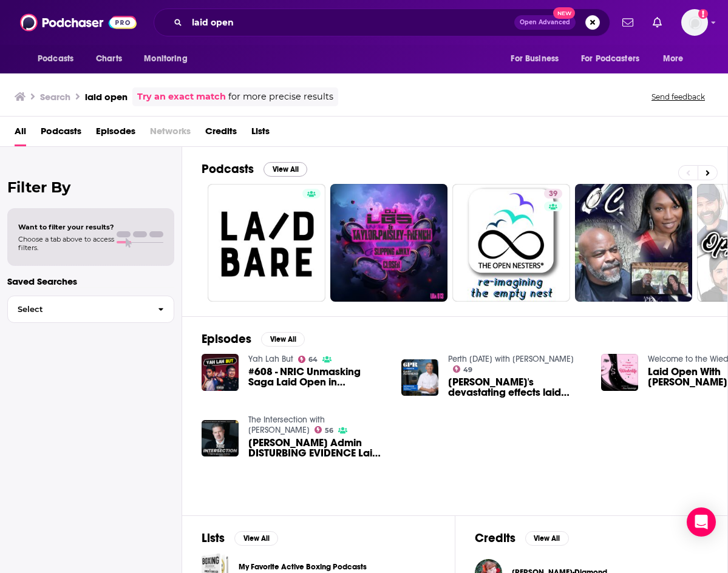  What do you see at coordinates (313, 359) in the screenshot?
I see `span: 64` at bounding box center [313, 359].